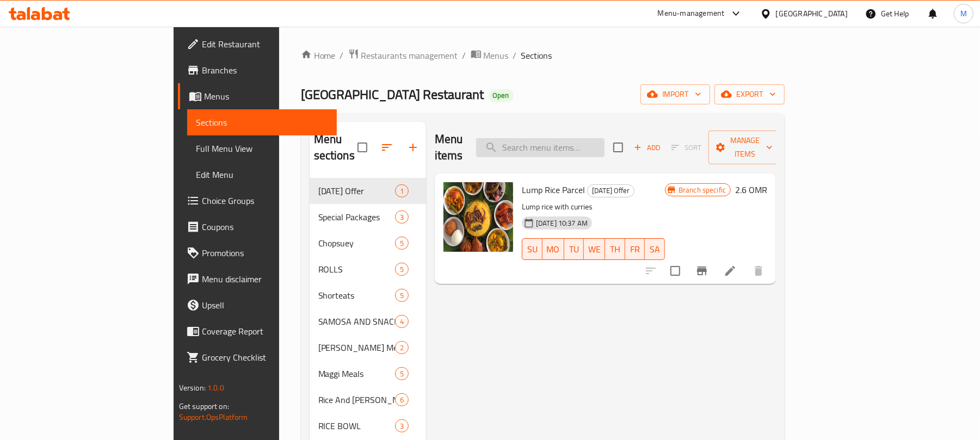  What do you see at coordinates (402, 191) in the screenshot?
I see `span: 1` at bounding box center [402, 191].